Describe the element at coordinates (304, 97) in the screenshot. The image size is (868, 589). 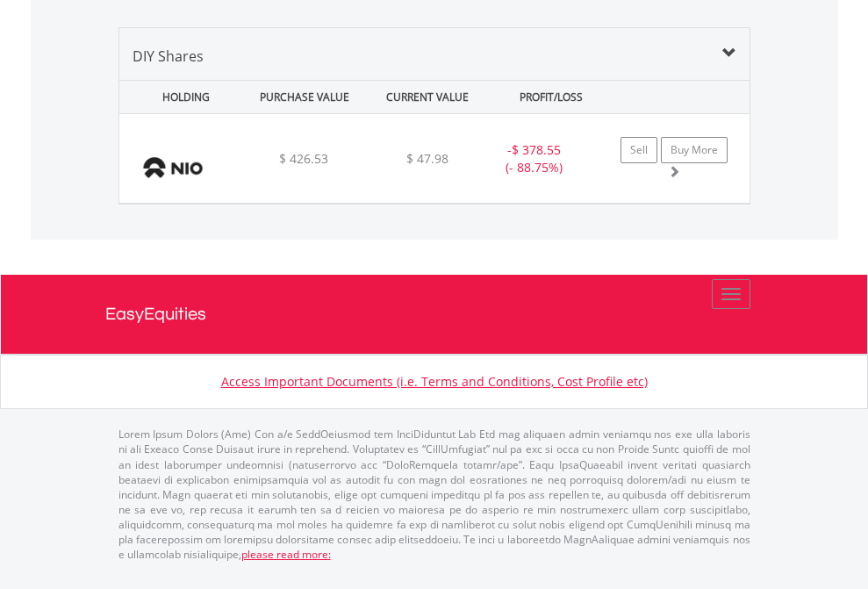
I see `div: PURCHASE VALUE` at that location.